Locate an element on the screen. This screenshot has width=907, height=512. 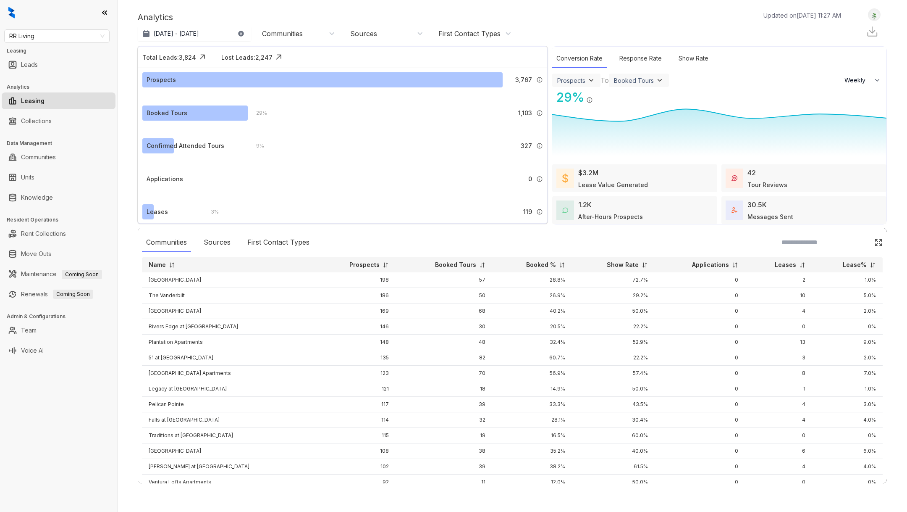
img: AfterHoursConversations is located at coordinates (565, 210).